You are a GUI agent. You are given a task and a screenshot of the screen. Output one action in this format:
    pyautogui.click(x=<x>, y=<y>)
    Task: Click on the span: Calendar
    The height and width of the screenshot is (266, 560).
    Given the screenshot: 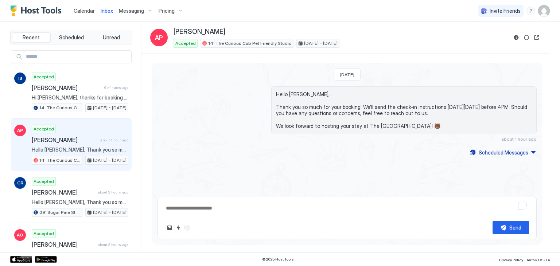 What is the action you would take?
    pyautogui.click(x=84, y=11)
    